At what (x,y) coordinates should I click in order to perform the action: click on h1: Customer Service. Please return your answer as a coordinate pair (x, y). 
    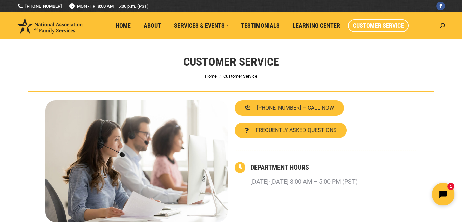
    Looking at the image, I should click on (231, 61).